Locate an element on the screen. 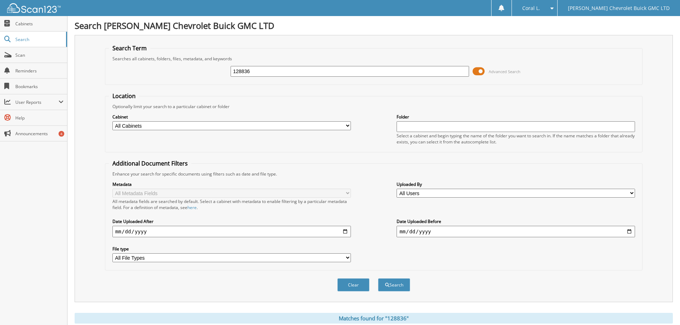 The height and width of the screenshot is (325, 680). label: Cabinet is located at coordinates (232, 117).